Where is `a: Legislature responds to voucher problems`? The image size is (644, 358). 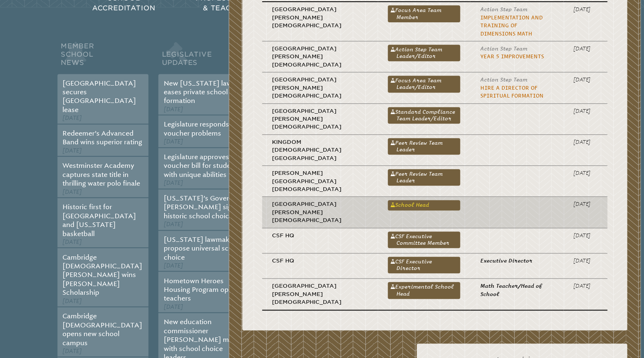
a: Legislature responds to voucher problems is located at coordinates (200, 128).